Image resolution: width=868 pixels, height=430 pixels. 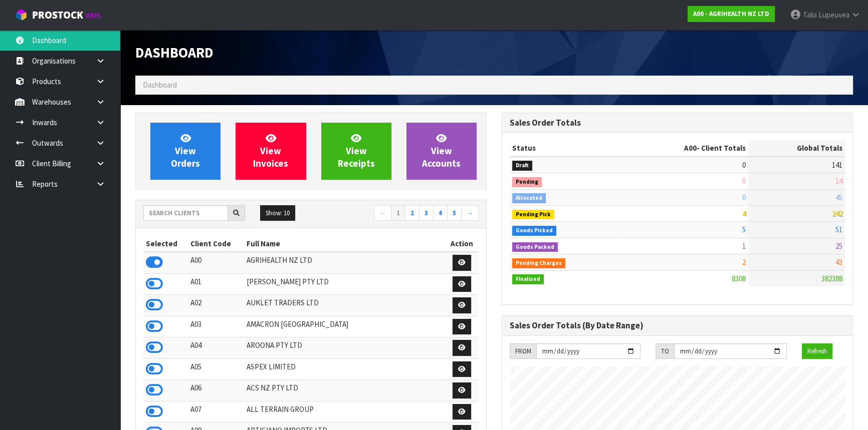 I want to click on span: A00, so click(x=690, y=148).